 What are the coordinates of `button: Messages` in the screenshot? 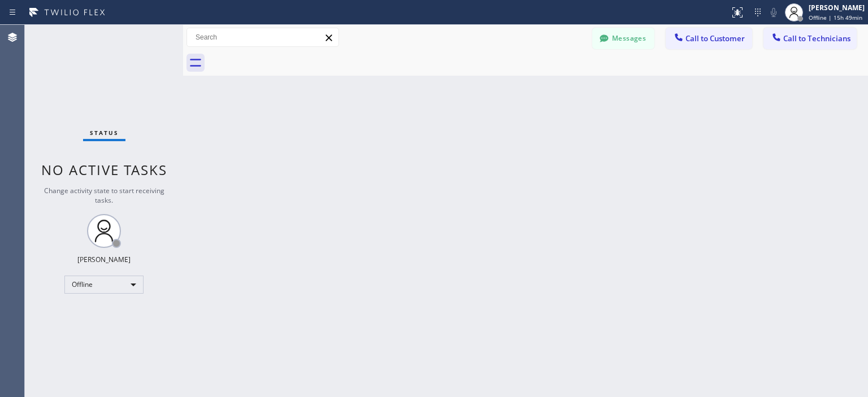 It's located at (623, 38).